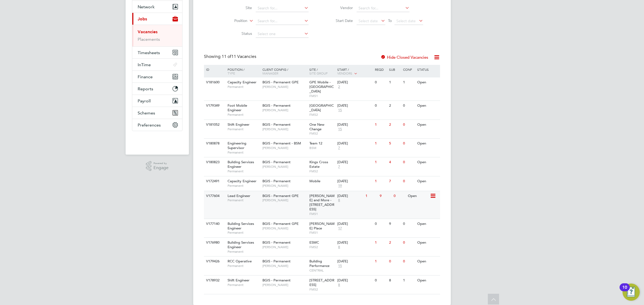 The width and height of the screenshot is (644, 305). Describe the element at coordinates (242, 82) in the screenshot. I see `span: Capacity Engineer` at that location.